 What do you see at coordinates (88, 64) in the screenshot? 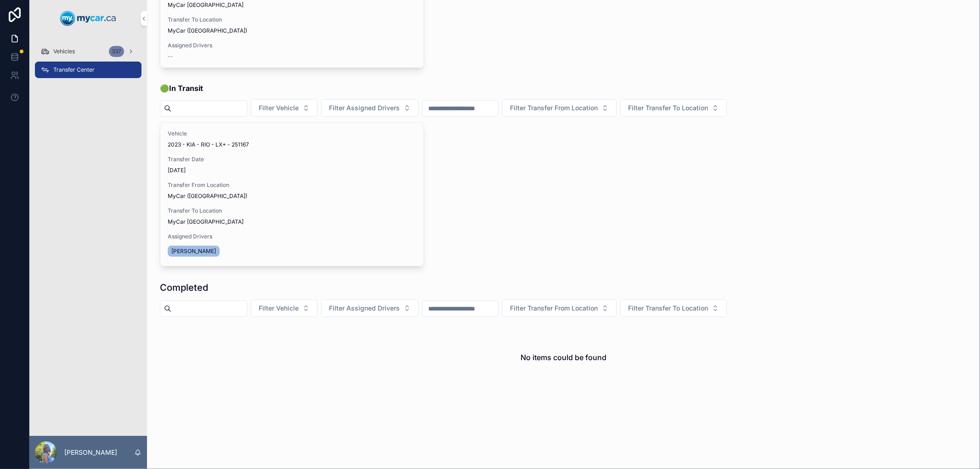
I see `div: scrollable content` at bounding box center [88, 64].